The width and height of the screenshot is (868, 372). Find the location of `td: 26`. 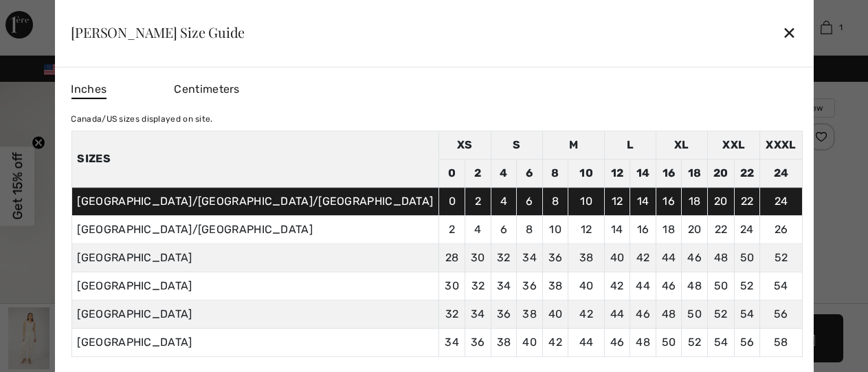

td: 26 is located at coordinates (781, 229).